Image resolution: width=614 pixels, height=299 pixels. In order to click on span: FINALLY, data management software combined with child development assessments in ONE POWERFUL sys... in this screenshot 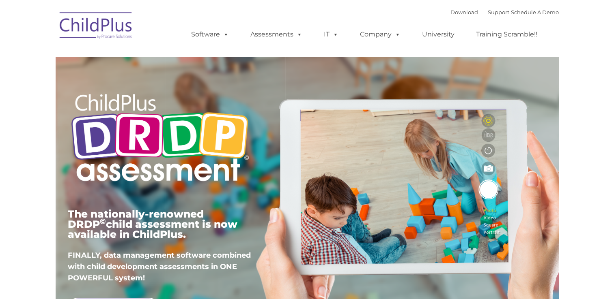, I will do `click(159, 267)`.